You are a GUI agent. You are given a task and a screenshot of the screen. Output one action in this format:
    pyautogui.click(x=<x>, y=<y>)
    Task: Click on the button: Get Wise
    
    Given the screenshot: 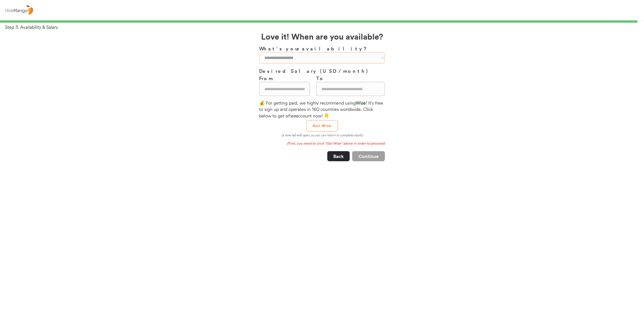 What is the action you would take?
    pyautogui.click(x=322, y=126)
    